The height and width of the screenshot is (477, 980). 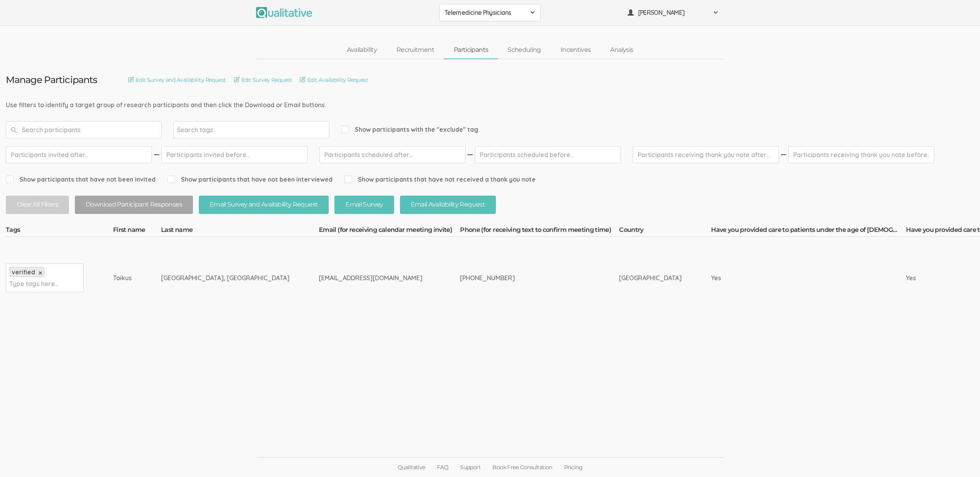 I want to click on input: Participants scheduled after..., so click(x=392, y=154).